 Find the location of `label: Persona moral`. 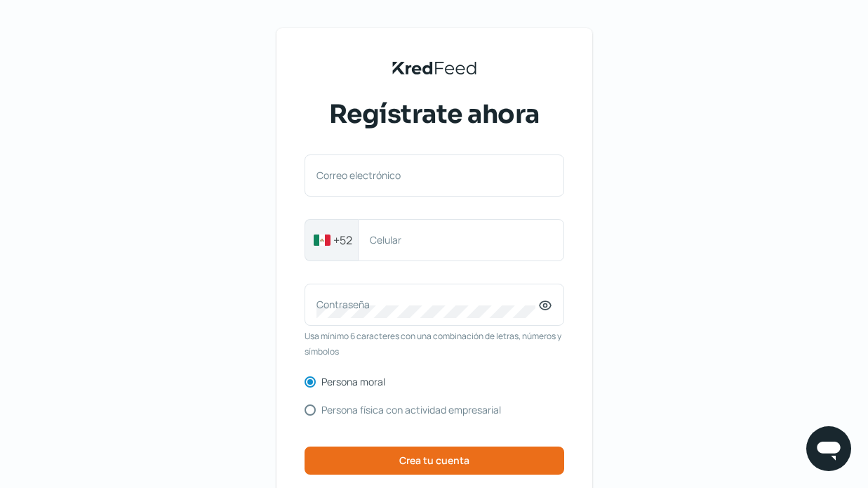

label: Persona moral is located at coordinates (353, 382).